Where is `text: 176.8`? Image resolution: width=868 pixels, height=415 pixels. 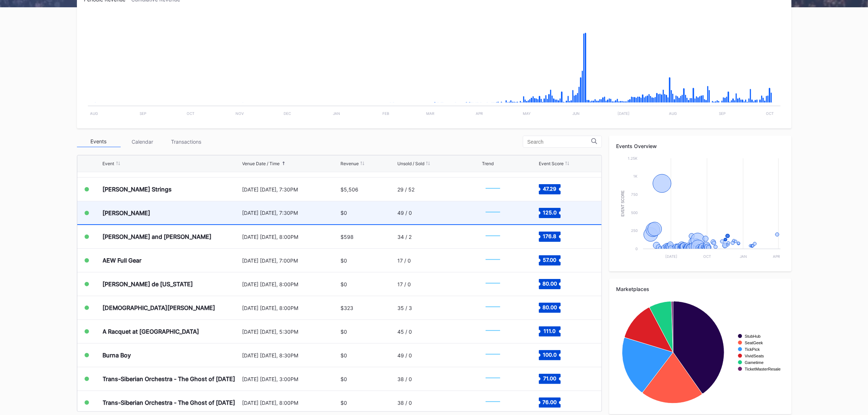 text: 176.8 is located at coordinates (549, 236).